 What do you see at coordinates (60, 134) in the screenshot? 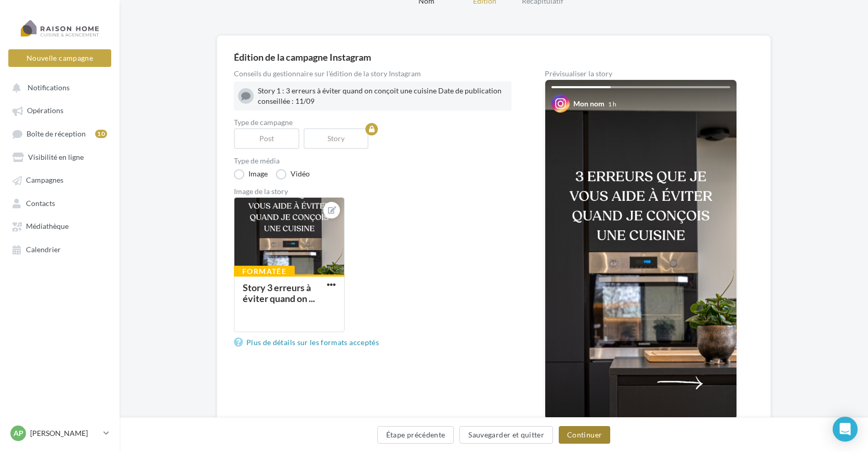
I see `a: Boîte de réception10` at bounding box center [60, 134].